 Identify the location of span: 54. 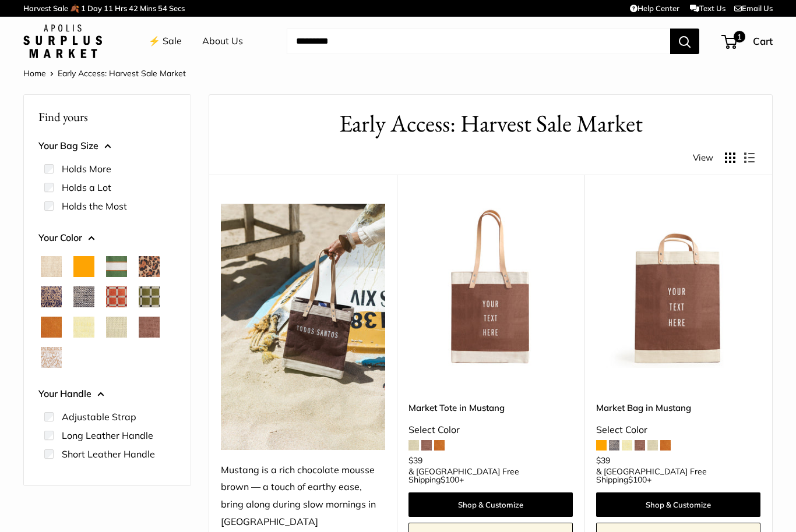
(162, 8).